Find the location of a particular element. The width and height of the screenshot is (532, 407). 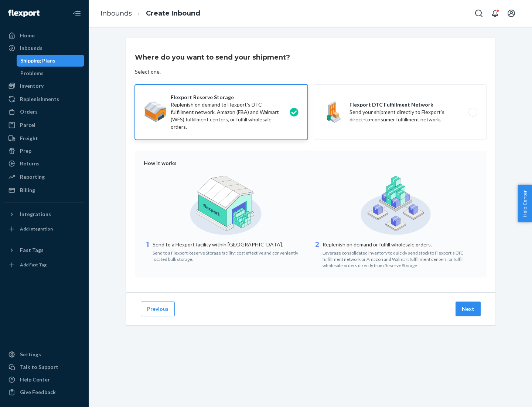

div: Talk to Support is located at coordinates (39, 367).